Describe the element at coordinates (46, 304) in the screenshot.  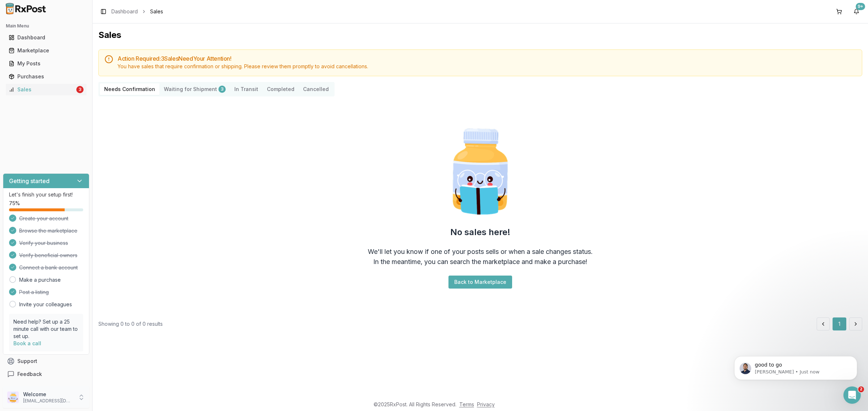
I see `a: Invite your colleagues` at that location.